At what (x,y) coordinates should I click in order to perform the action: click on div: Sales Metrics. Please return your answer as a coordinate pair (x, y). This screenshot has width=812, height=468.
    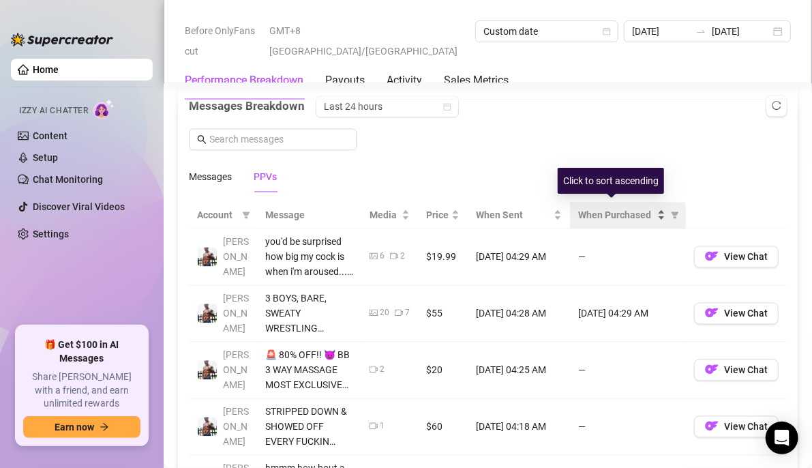
    Looking at the image, I should click on (476, 80).